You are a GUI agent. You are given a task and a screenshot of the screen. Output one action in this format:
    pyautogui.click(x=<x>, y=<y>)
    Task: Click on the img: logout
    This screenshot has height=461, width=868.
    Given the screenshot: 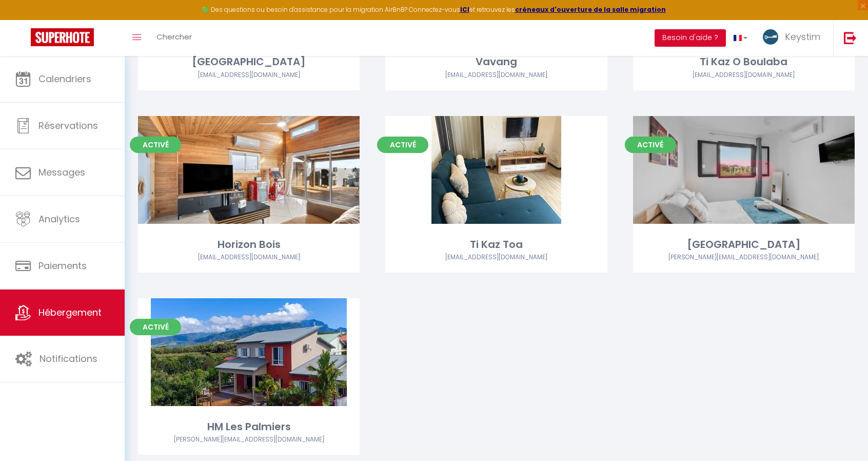 What is the action you would take?
    pyautogui.click(x=850, y=37)
    